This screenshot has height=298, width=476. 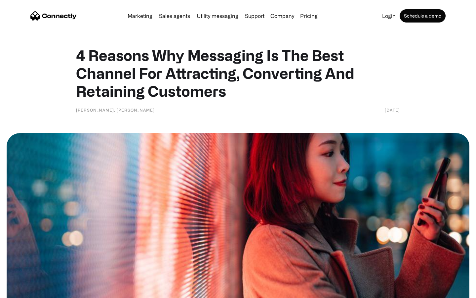 I want to click on aside: Language selected: English, so click(x=23, y=291).